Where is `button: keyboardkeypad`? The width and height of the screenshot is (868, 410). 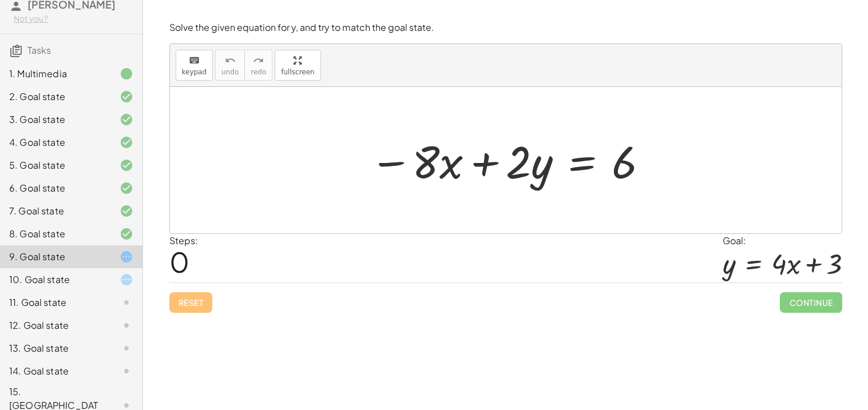 button: keyboardkeypad is located at coordinates (194, 65).